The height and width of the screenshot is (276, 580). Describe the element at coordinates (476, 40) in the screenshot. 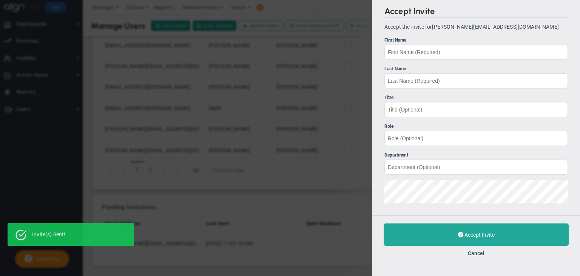

I see `div: First Name` at that location.